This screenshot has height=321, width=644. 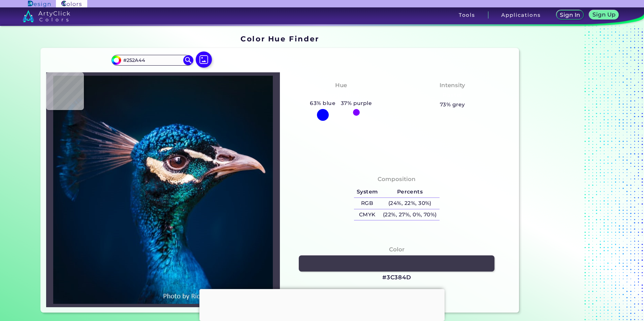 I want to click on h4: Composition, so click(x=397, y=179).